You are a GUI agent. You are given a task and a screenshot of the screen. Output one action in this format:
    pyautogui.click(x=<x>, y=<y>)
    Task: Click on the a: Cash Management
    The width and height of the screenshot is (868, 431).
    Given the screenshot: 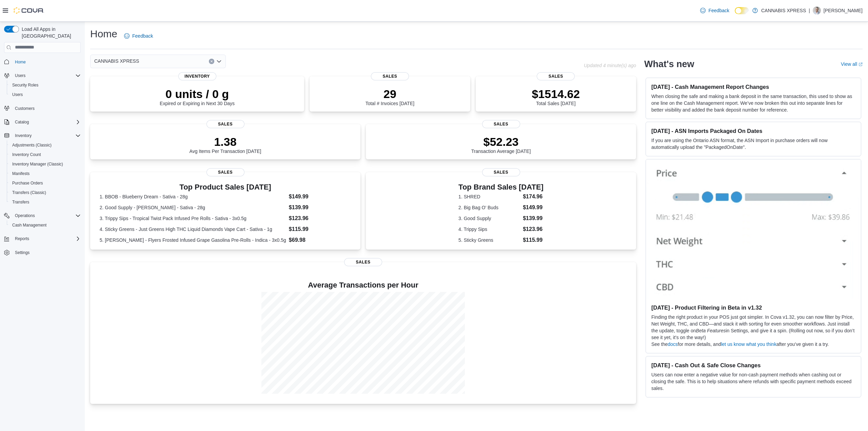 What is the action you would take?
    pyautogui.click(x=29, y=225)
    